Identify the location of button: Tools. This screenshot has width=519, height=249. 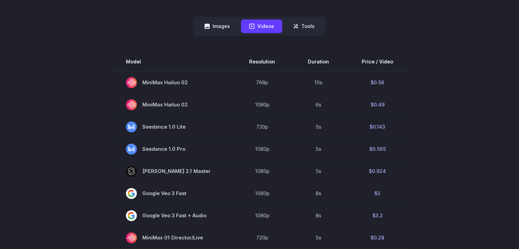
(304, 26).